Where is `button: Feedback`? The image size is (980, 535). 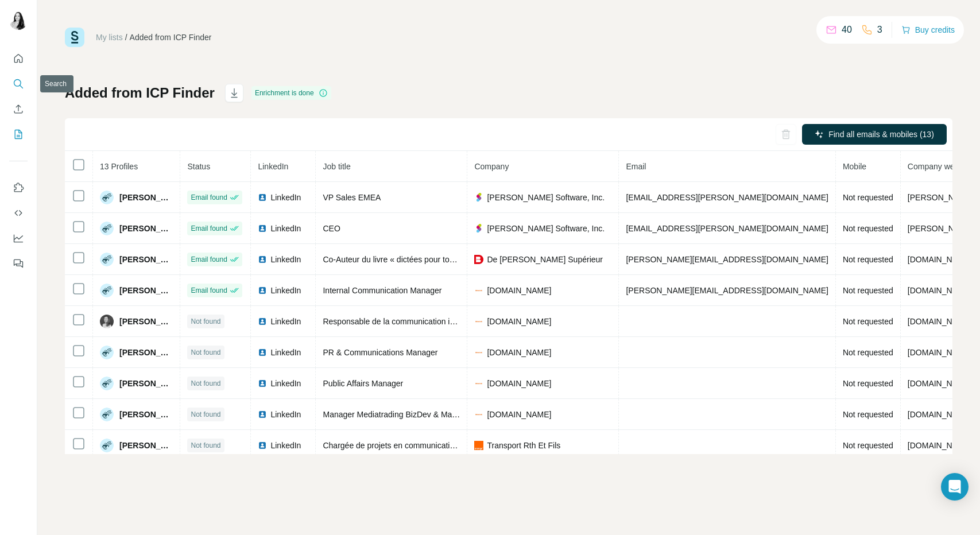
button: Feedback is located at coordinates (18, 264).